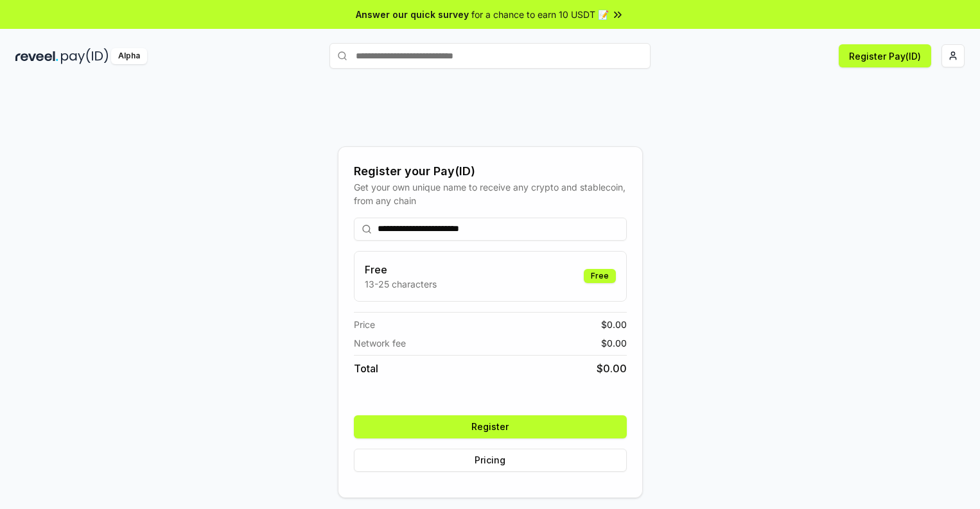 The width and height of the screenshot is (980, 509). I want to click on span: for a chance to earn 10 USDT 📝, so click(540, 14).